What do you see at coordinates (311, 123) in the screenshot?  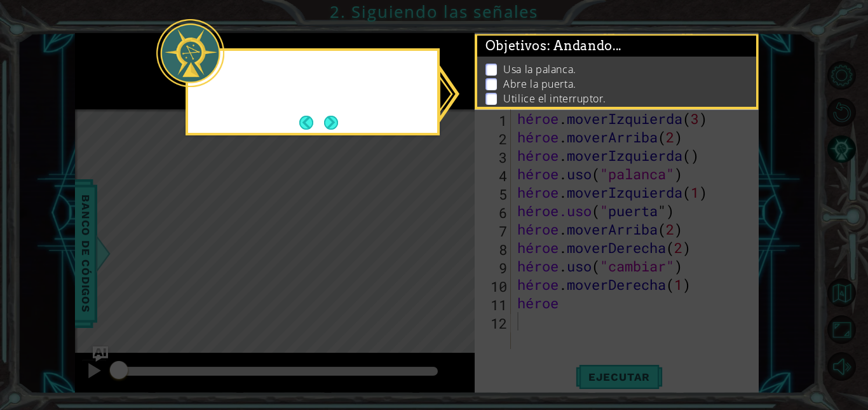 I see `button: Back` at bounding box center [311, 123].